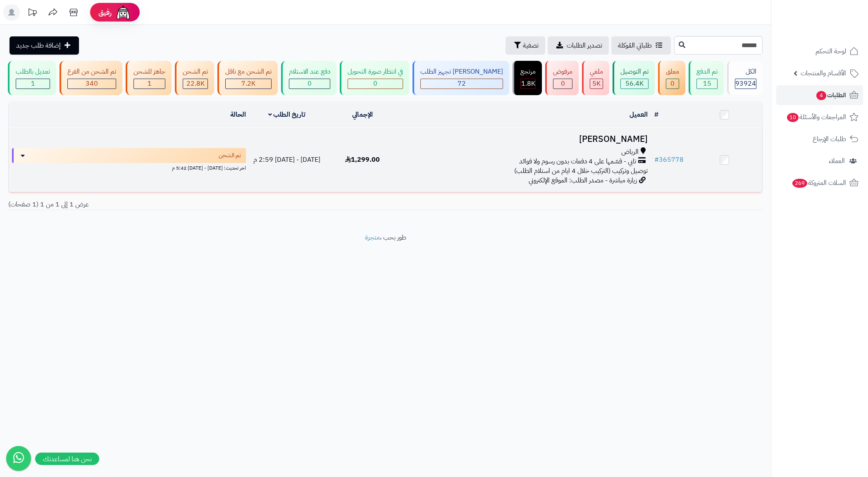 Image resolution: width=868 pixels, height=477 pixels. I want to click on span: رفيق, so click(105, 13).